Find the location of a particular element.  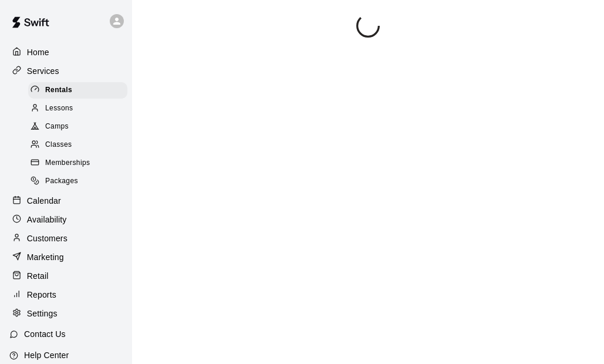

div: Availability is located at coordinates (66, 219).